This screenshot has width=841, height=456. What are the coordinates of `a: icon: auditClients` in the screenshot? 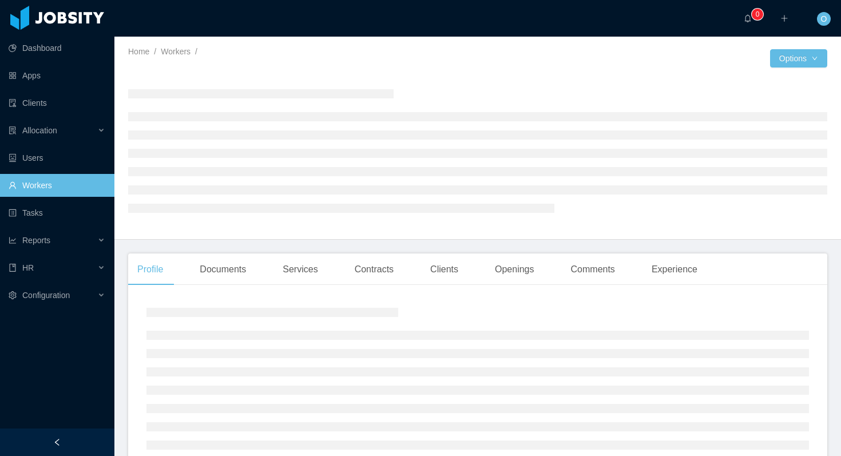 It's located at (57, 103).